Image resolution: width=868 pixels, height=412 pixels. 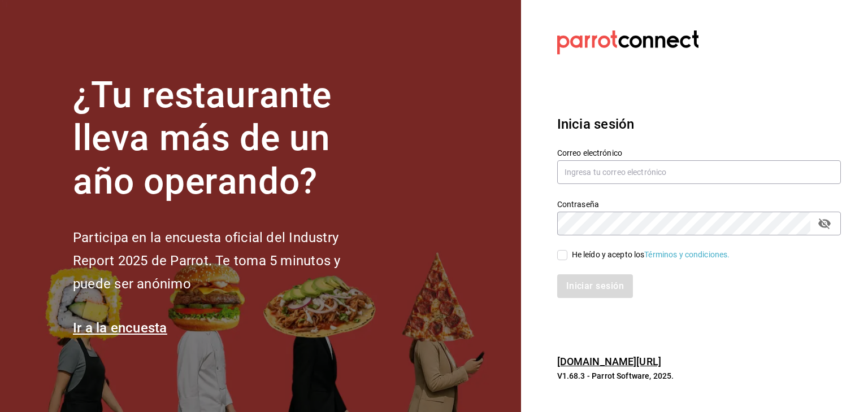 What do you see at coordinates (651, 255) in the screenshot?
I see `div: He leído y acepto los` at bounding box center [651, 255].